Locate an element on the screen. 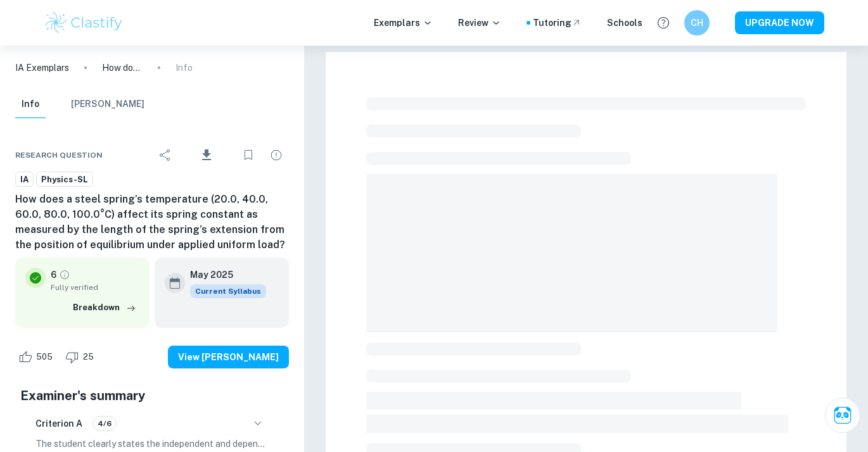 Image resolution: width=868 pixels, height=452 pixels. div: Like is located at coordinates (38, 357).